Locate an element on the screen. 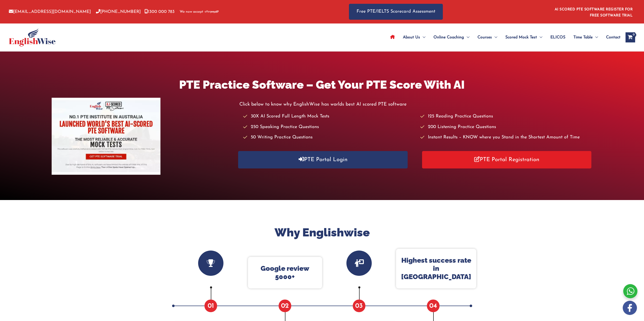 Image resolution: width=644 pixels, height=321 pixels. a: ELICOS is located at coordinates (557, 37).